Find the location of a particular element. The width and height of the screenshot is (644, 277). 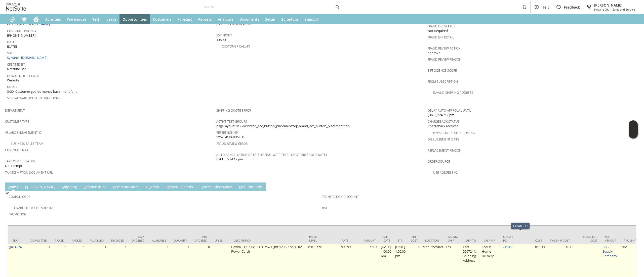

a: Forecast is located at coordinates (185, 19).